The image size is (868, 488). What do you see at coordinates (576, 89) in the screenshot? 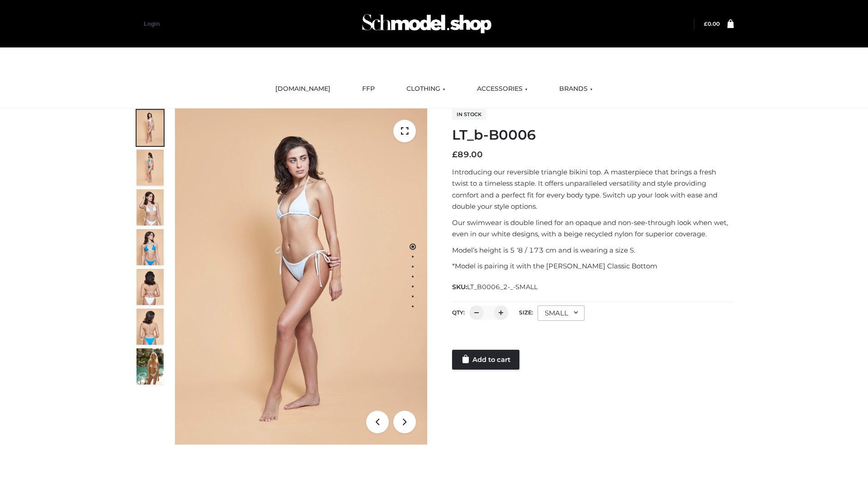
I see `a: BRANDS` at bounding box center [576, 89].